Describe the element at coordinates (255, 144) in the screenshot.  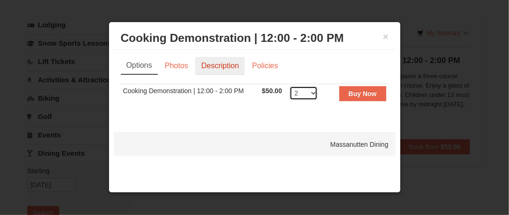
I see `div: Massanutten Dining` at that location.